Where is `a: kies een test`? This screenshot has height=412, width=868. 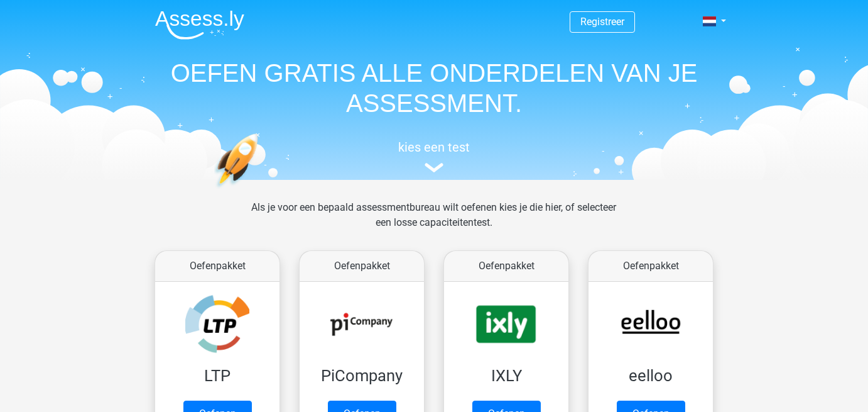
a: kies een test is located at coordinates (434, 156).